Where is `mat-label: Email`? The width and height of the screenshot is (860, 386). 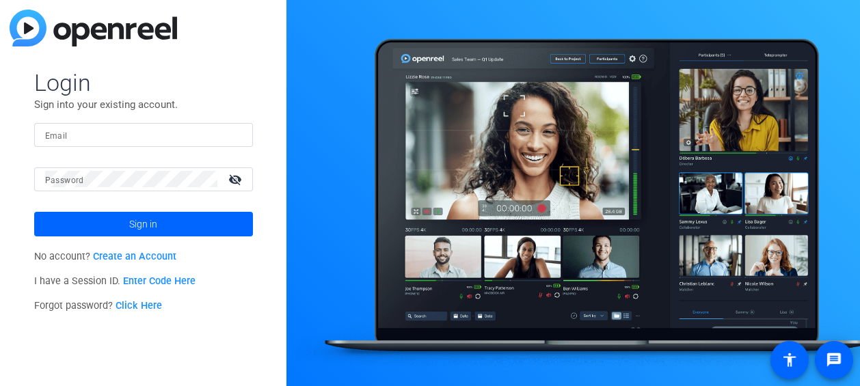 mat-label: Email is located at coordinates (56, 136).